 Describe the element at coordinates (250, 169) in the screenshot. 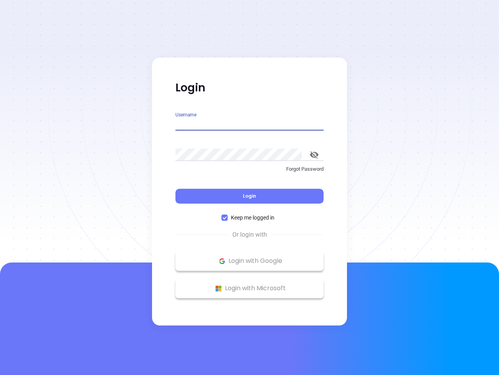

I see `p: Forgot Password` at that location.